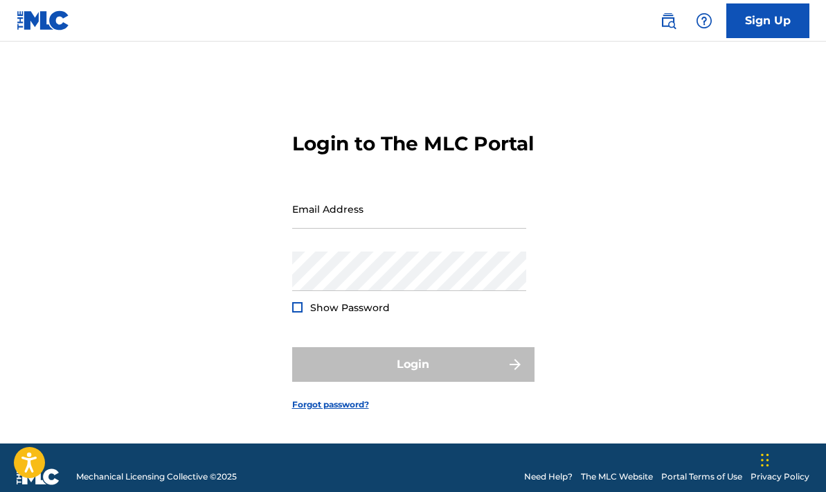  I want to click on a: Forgot password?, so click(330, 404).